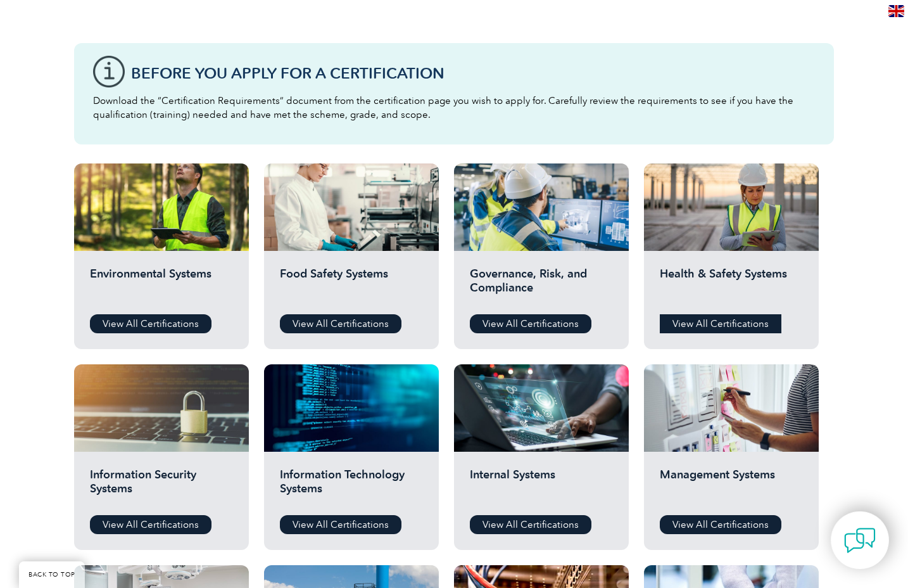  Describe the element at coordinates (352, 486) in the screenshot. I see `h2: Information Technology Systems` at that location.